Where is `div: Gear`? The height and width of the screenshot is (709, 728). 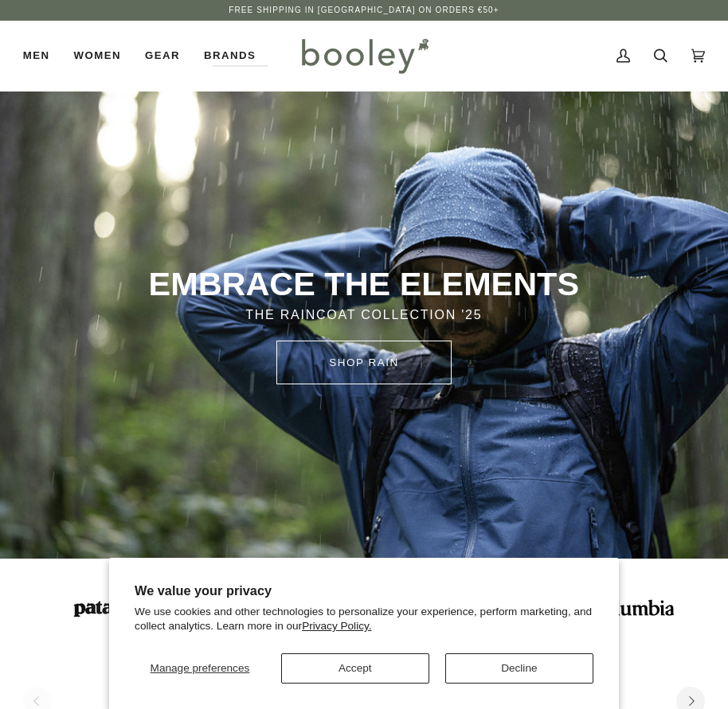 div: Gear is located at coordinates (163, 56).